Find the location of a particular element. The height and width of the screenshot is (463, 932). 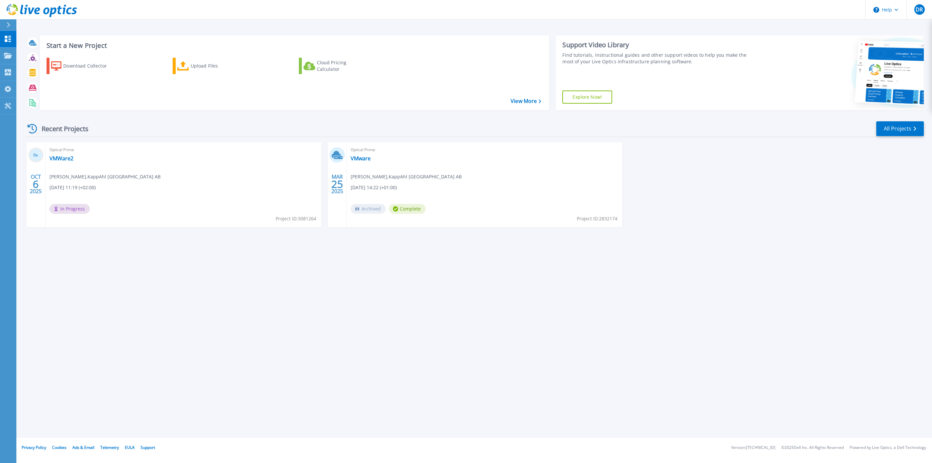

div: Download Collector is located at coordinates (89, 66).